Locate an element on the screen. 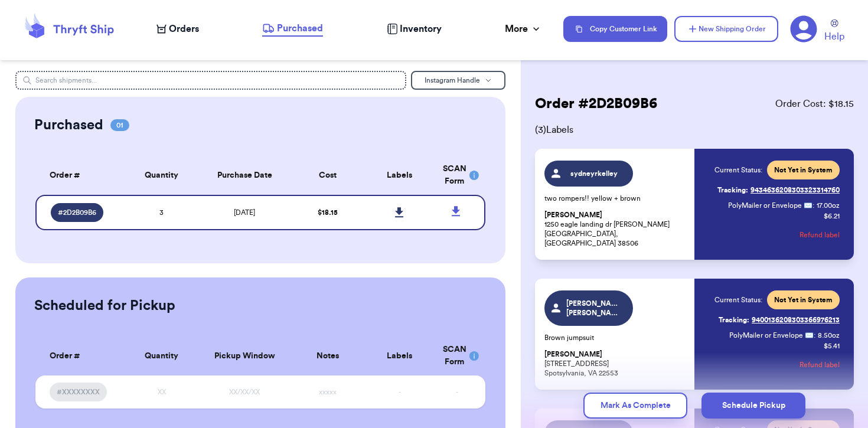 The width and height of the screenshot is (868, 428). span: Help is located at coordinates (834, 37).